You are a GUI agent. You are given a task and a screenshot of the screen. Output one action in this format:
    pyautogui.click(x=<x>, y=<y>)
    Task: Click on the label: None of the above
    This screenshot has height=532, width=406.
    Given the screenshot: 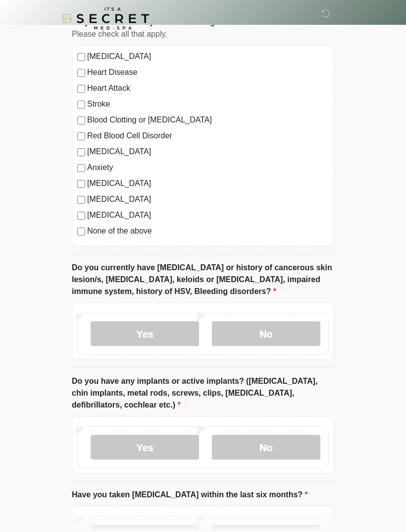 What is the action you would take?
    pyautogui.click(x=208, y=232)
    